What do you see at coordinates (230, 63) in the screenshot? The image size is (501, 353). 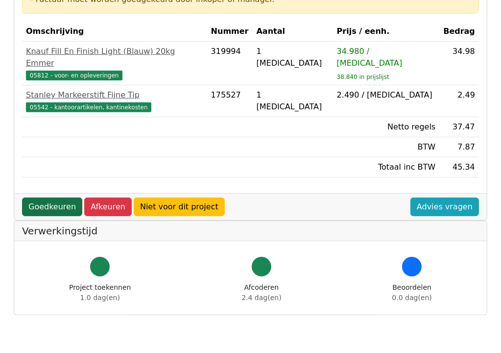 I see `td: 319994` at bounding box center [230, 63].